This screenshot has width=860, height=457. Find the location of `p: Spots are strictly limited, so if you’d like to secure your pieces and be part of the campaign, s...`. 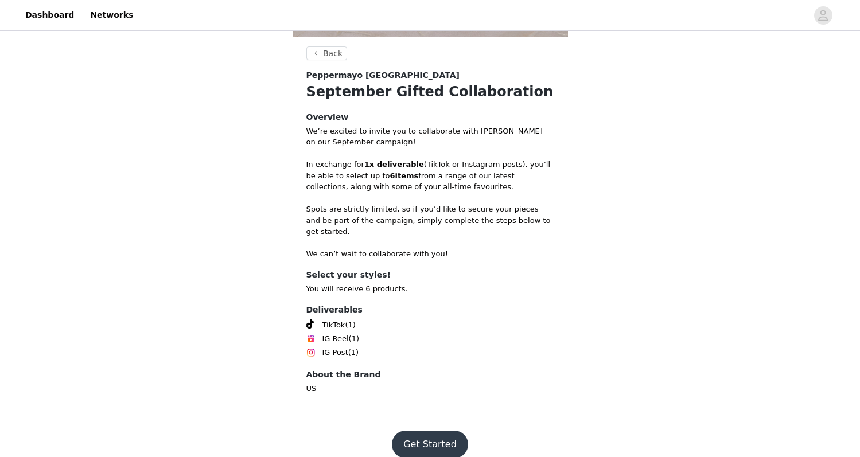

p: Spots are strictly limited, so if you’d like to secure your pieces and be part of the campaign, s... is located at coordinates (430, 220).